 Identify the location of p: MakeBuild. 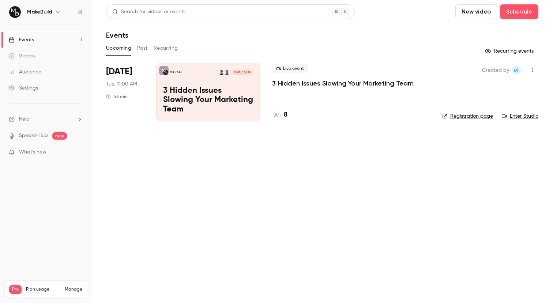
(176, 72).